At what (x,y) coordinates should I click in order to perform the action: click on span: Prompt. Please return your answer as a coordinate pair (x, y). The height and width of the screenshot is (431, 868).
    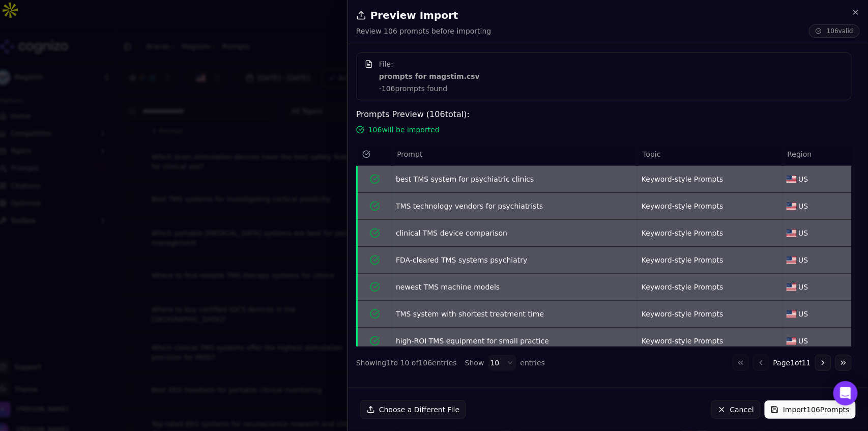
    Looking at the image, I should click on (409, 154).